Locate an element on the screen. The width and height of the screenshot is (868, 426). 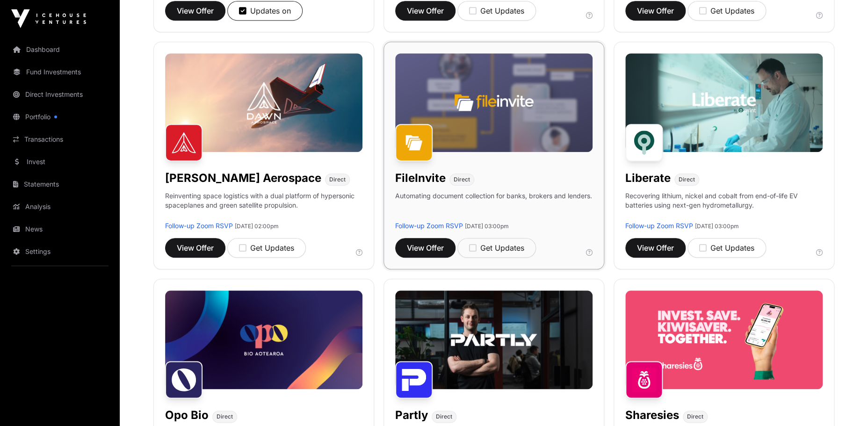
a: News is located at coordinates (60, 229).